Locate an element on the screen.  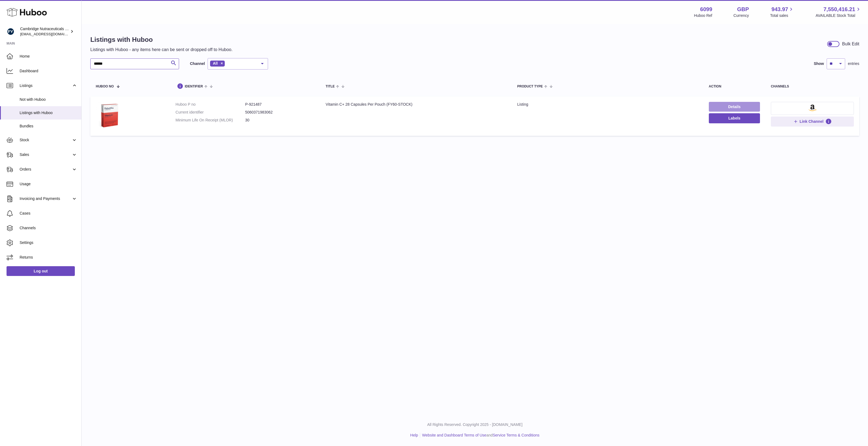
span: identifier is located at coordinates (193, 86).